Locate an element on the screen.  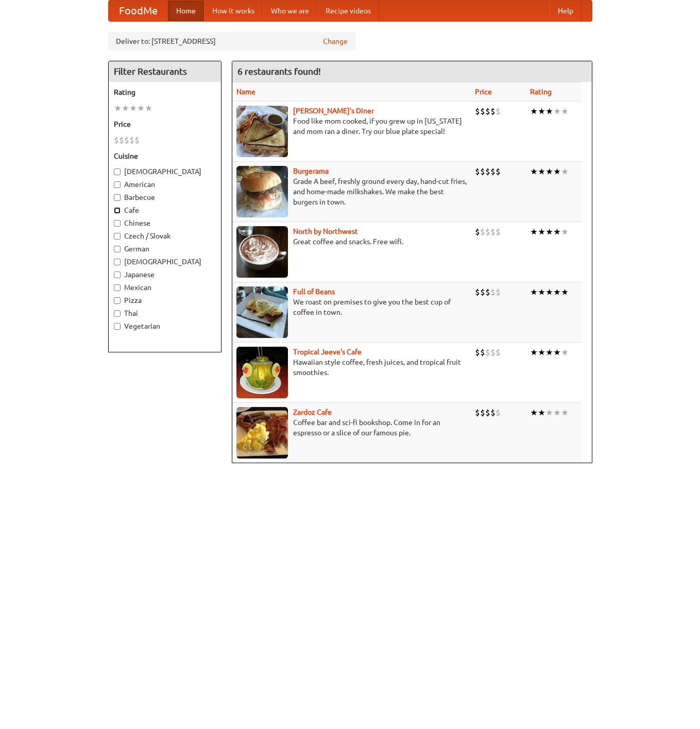
label: Pizza is located at coordinates (165, 301).